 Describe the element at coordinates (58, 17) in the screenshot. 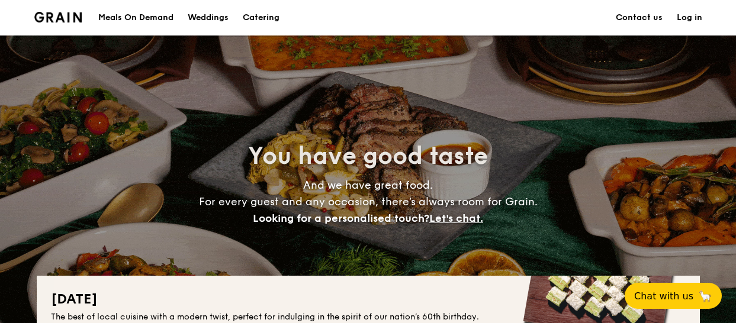

I see `a: Logotype` at that location.